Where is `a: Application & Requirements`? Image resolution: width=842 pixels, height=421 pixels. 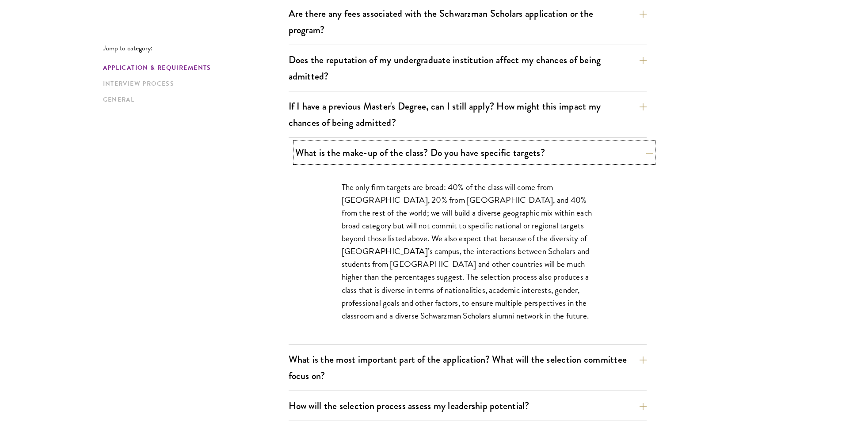 a: Application & Requirements is located at coordinates (193, 68).